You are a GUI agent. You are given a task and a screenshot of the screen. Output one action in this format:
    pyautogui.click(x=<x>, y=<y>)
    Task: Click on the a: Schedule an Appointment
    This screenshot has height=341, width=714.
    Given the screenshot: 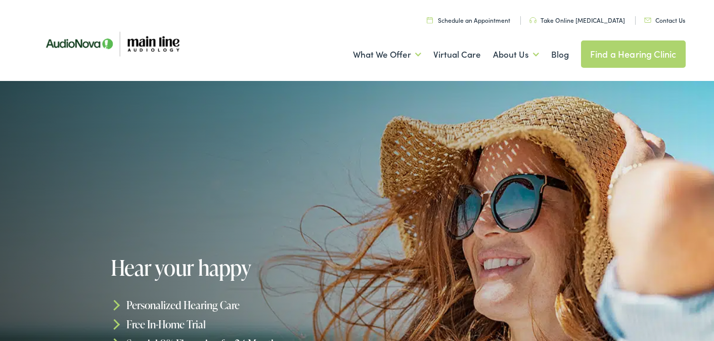 What is the action you would take?
    pyautogui.click(x=468, y=20)
    